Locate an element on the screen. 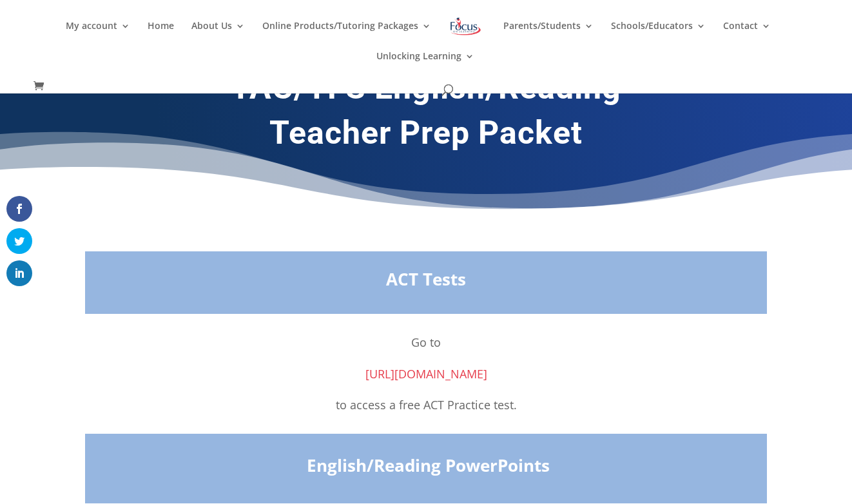 This screenshot has height=504, width=852. p: to access a free ACT Practice test. is located at coordinates (426, 405).